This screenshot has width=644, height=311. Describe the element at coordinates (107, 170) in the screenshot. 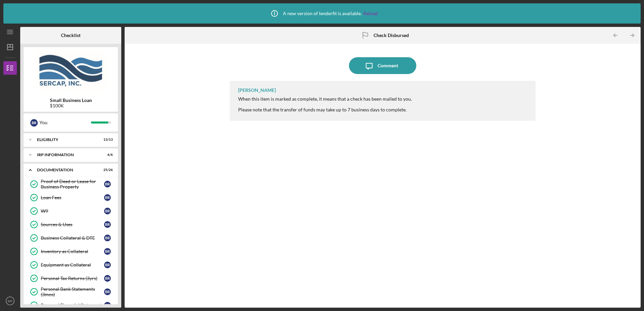

I see `div: 25 / 26` at that location.